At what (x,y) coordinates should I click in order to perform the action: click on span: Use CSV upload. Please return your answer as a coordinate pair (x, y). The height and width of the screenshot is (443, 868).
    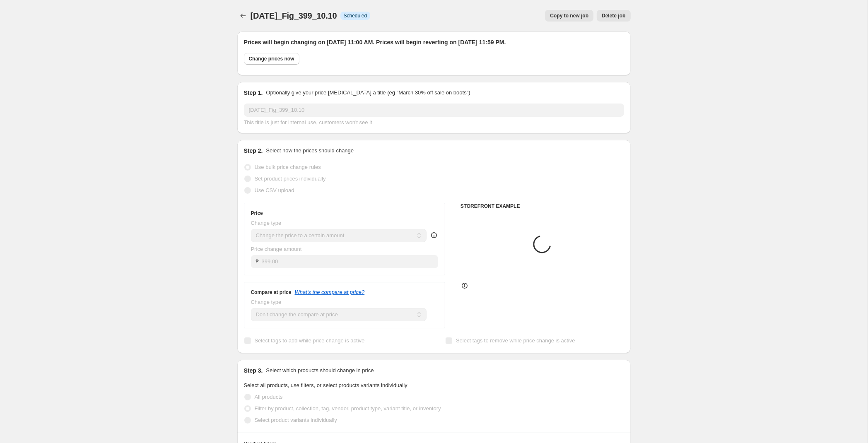
    Looking at the image, I should click on (274, 190).